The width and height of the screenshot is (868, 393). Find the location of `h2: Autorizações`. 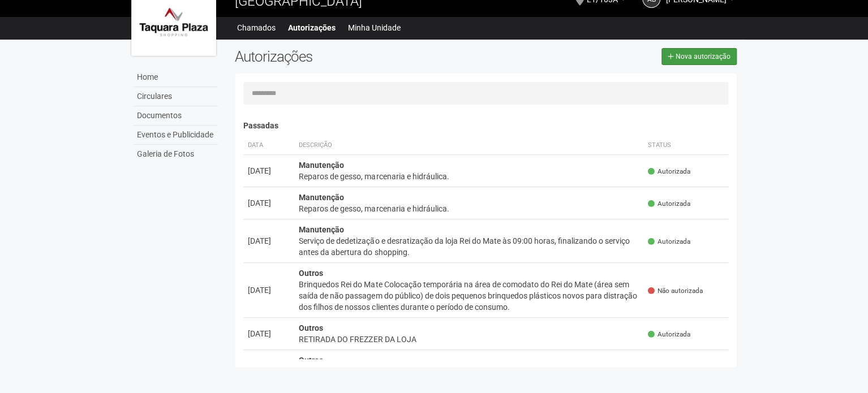

h2: Autorizações is located at coordinates (356, 57).